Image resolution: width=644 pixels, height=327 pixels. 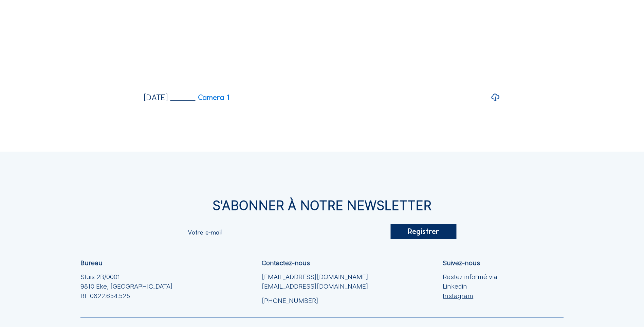 What do you see at coordinates (470, 286) in the screenshot?
I see `a: Linkedin` at bounding box center [470, 286].